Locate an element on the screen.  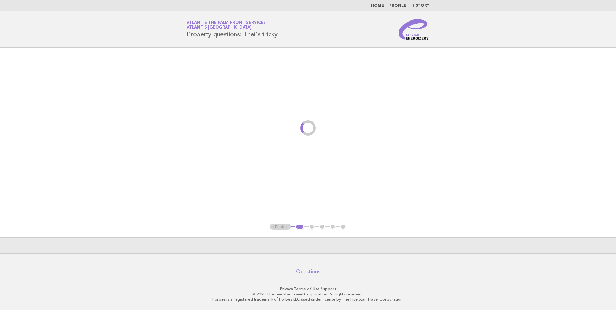
a: Support is located at coordinates (328, 289).